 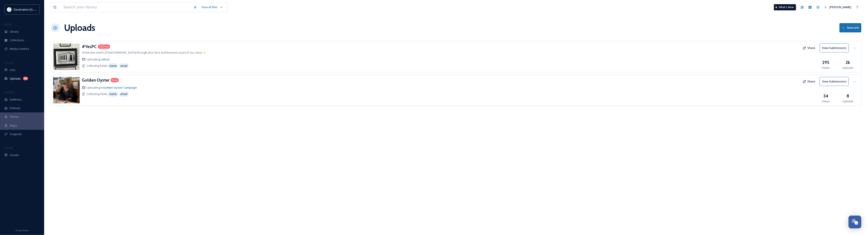 I want to click on div: 1k, so click(x=25, y=78).